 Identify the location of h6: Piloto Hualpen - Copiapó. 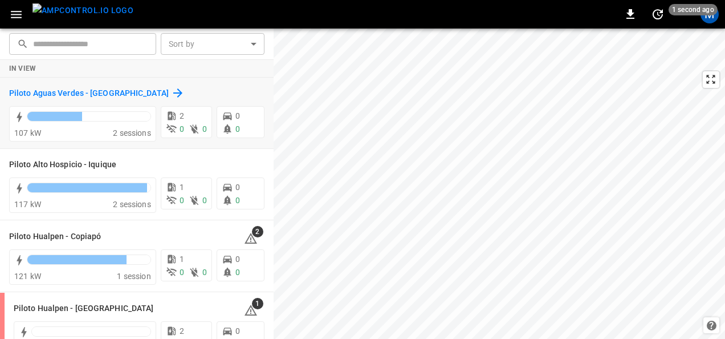
(55, 237).